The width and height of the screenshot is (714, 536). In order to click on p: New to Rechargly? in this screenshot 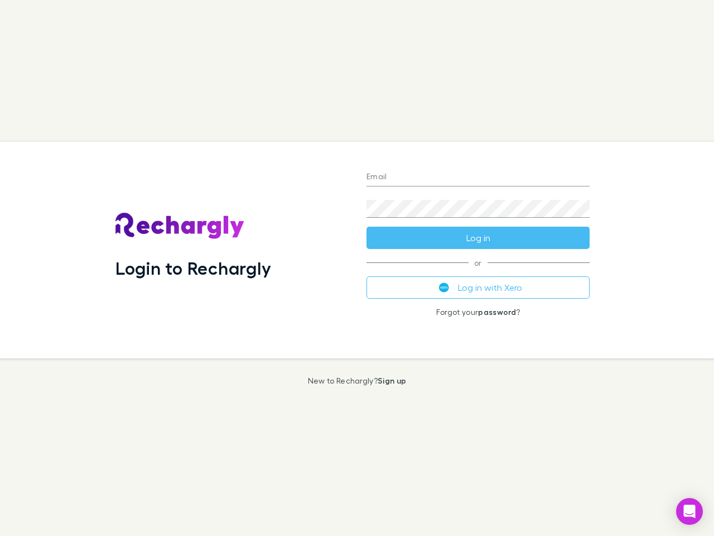, I will do `click(357, 381)`.